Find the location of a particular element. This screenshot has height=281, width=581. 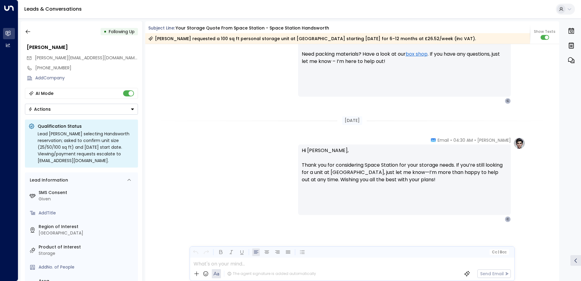

span: Show Texts is located at coordinates (545, 32).